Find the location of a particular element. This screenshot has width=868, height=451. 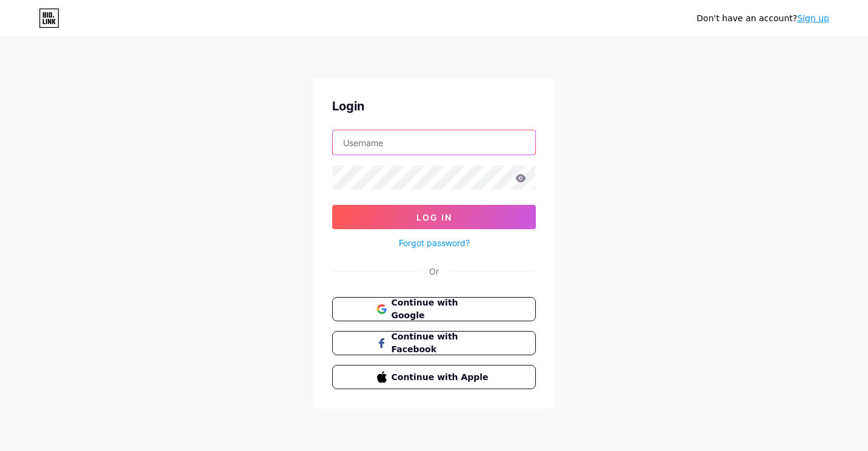

a: Continue with Facebook is located at coordinates (434, 343).